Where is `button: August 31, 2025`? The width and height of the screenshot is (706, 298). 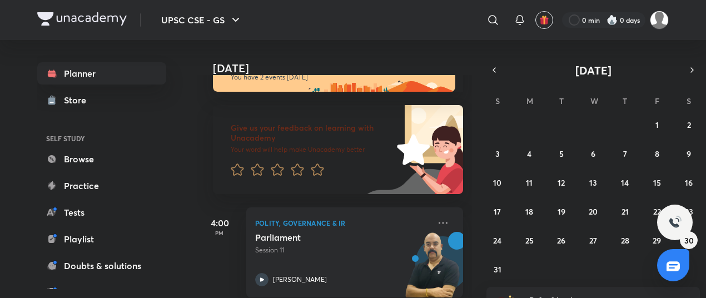
button: August 31, 2025 is located at coordinates (497, 269).